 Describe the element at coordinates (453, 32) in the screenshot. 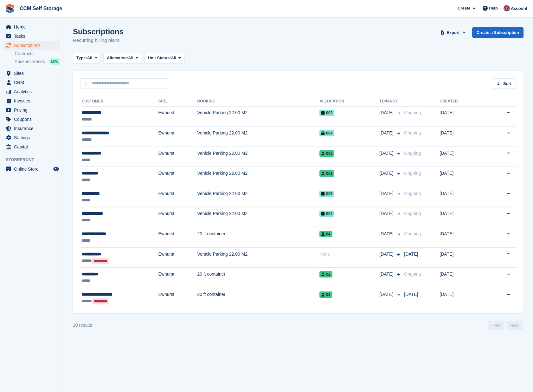

I see `button: Export` at that location.